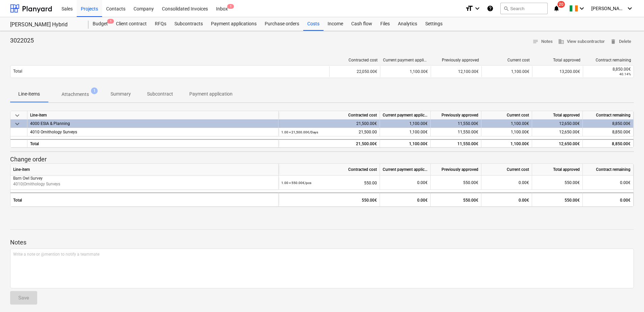 The width and height of the screenshot is (644, 312). What do you see at coordinates (621, 42) in the screenshot?
I see `button: Delete` at bounding box center [621, 42].